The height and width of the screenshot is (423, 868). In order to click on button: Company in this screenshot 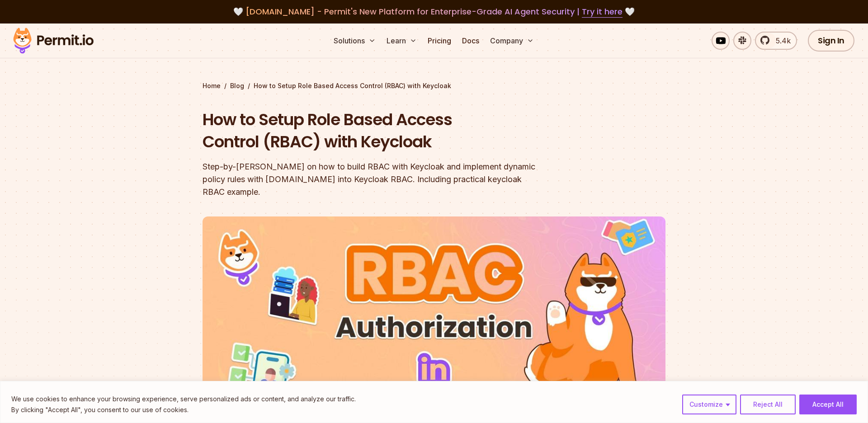, I will do `click(512, 40)`.